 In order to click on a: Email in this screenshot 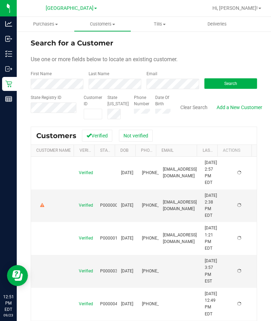, I will do `click(168, 150)`.